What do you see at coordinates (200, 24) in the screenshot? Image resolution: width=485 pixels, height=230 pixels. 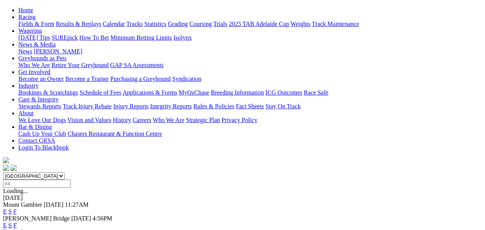 I see `a: Coursing` at bounding box center [200, 24].